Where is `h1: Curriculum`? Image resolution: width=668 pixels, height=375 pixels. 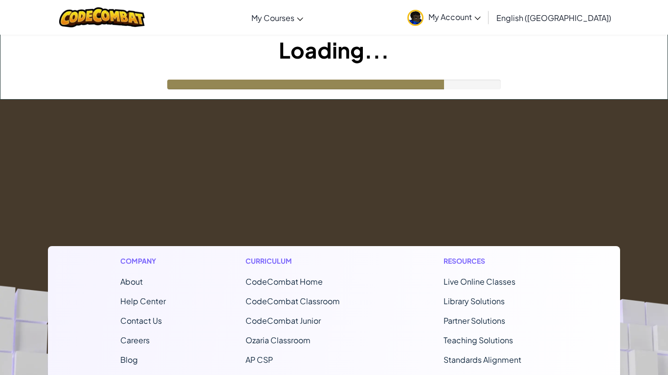 h1: Curriculum is located at coordinates (305, 261).